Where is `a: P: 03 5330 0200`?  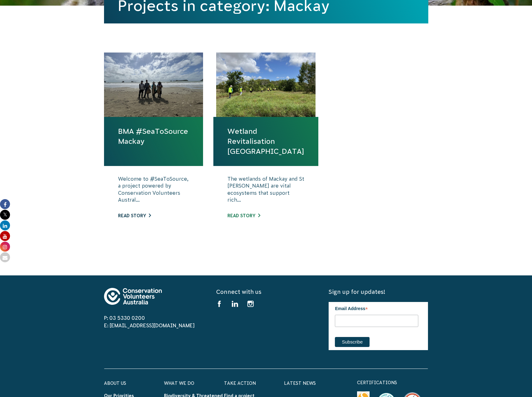 a: P: 03 5330 0200 is located at coordinates (124, 318).